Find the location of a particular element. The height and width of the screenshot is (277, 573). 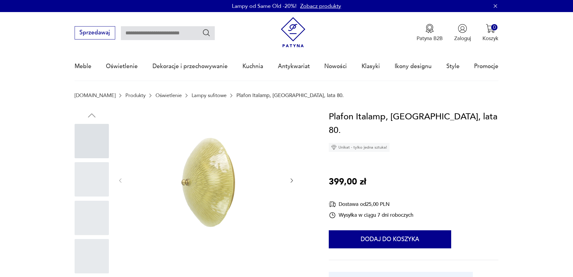

img: Ikona diamentu is located at coordinates (334, 147).